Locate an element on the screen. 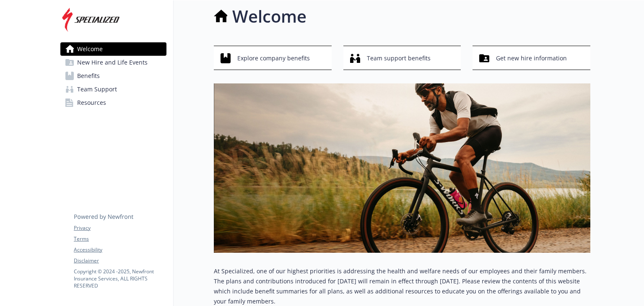 Image resolution: width=644 pixels, height=306 pixels. a: Disclaimer is located at coordinates (120, 261).